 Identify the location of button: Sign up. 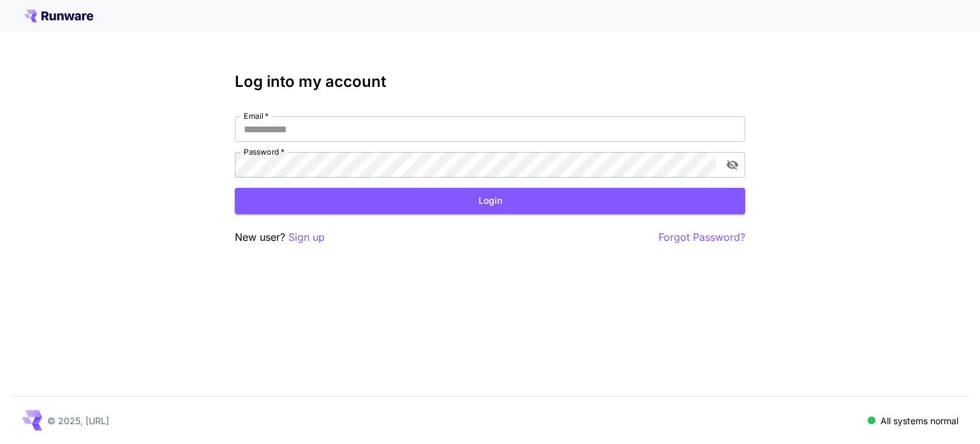
(307, 237).